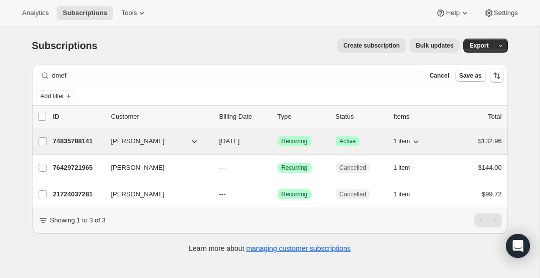 Image resolution: width=540 pixels, height=278 pixels. What do you see at coordinates (56, 96) in the screenshot?
I see `button: Add filter` at bounding box center [56, 96].